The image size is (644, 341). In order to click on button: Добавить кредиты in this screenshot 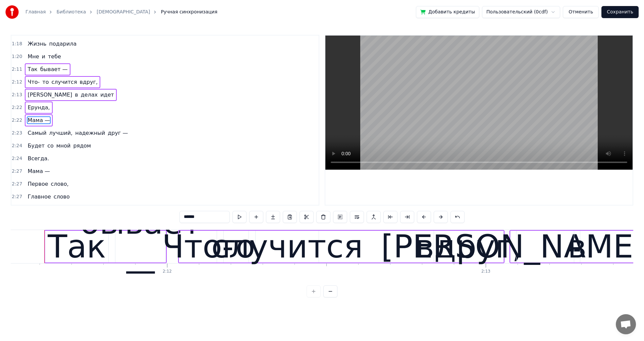, I will do `click(448, 12)`.